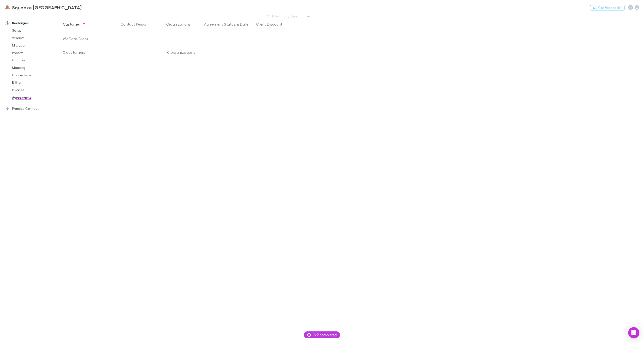 This screenshot has height=343, width=644. I want to click on button: Organizations, so click(181, 24).